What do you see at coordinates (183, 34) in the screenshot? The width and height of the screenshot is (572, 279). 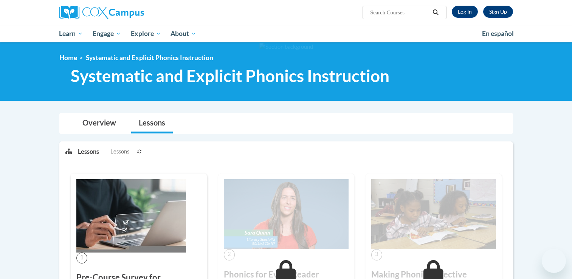 I see `span: About` at bounding box center [183, 34].